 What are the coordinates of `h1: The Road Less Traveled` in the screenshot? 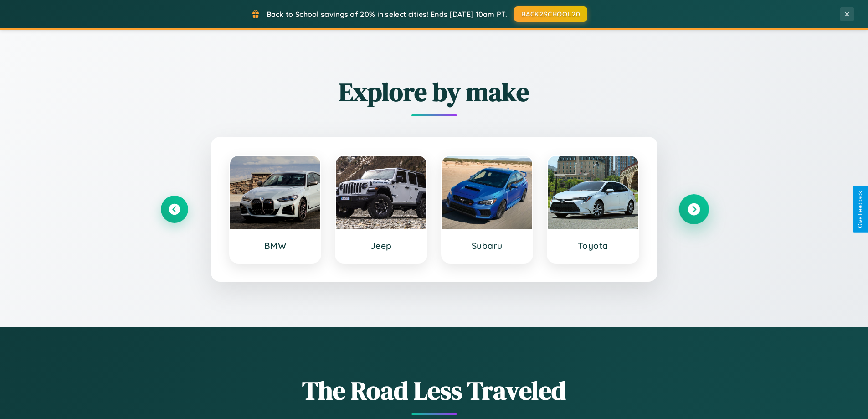 It's located at (434, 390).